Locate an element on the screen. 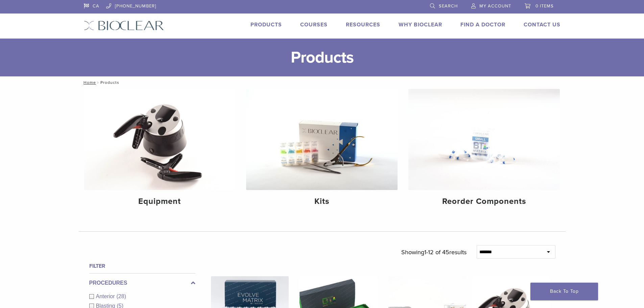 This screenshot has width=644, height=308. h4: Reorder Components is located at coordinates (484, 201).